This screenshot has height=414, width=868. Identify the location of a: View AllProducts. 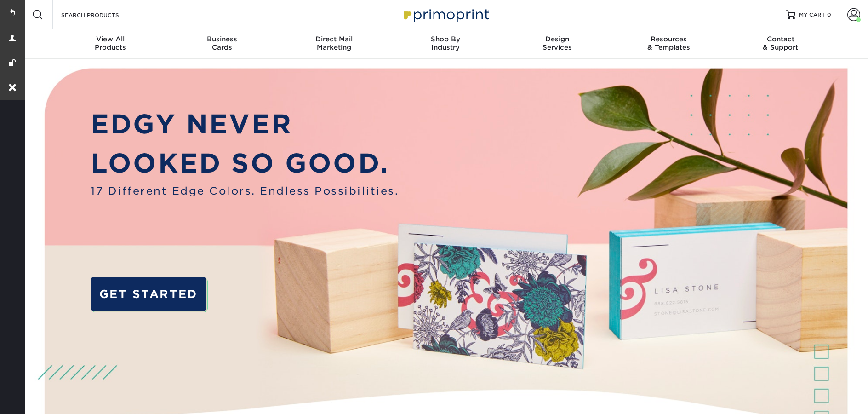
(111, 44).